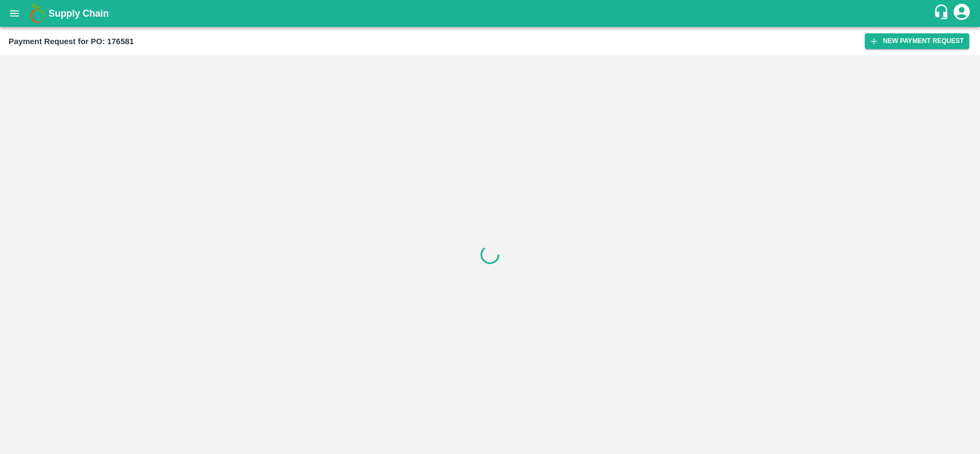 The width and height of the screenshot is (980, 454). I want to click on button: New Payment Request, so click(917, 41).